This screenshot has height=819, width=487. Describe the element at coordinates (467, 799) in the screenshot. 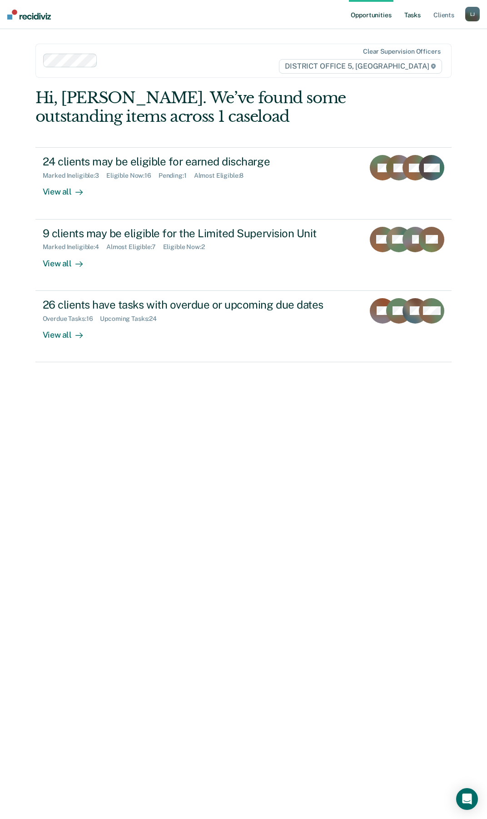

I see `div: Open Intercom Messenger` at that location.